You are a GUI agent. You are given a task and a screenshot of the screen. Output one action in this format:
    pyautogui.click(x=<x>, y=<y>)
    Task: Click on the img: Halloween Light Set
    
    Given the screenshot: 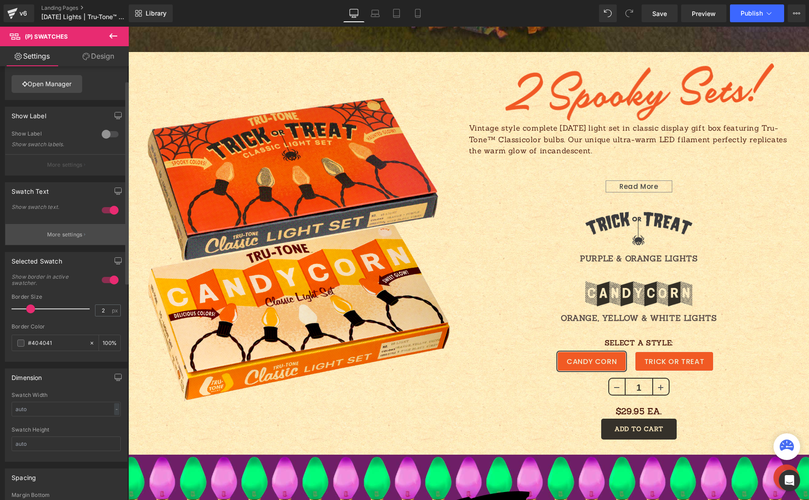 What is the action you would take?
    pyautogui.click(x=170, y=222)
    